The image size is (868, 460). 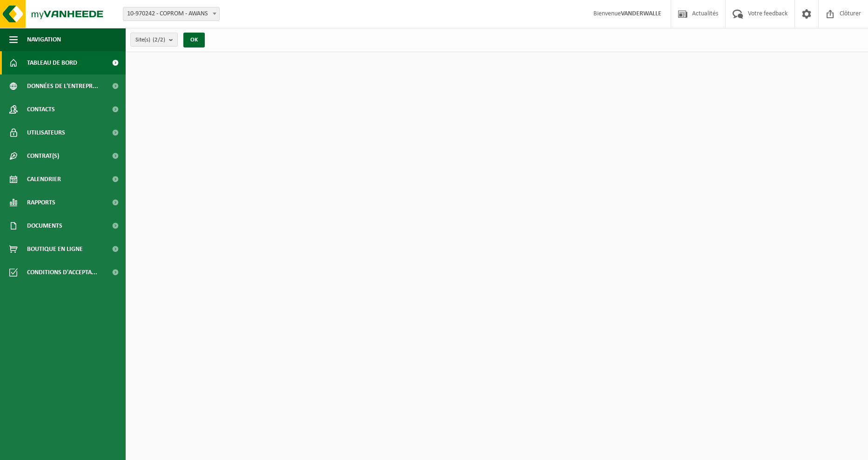 I want to click on span: Données de l'entrepr..., so click(x=62, y=86).